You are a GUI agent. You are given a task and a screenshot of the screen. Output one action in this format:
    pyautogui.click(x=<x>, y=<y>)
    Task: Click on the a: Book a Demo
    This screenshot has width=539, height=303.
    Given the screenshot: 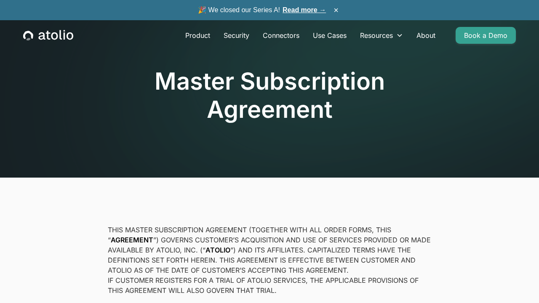 What is the action you would take?
    pyautogui.click(x=485, y=35)
    